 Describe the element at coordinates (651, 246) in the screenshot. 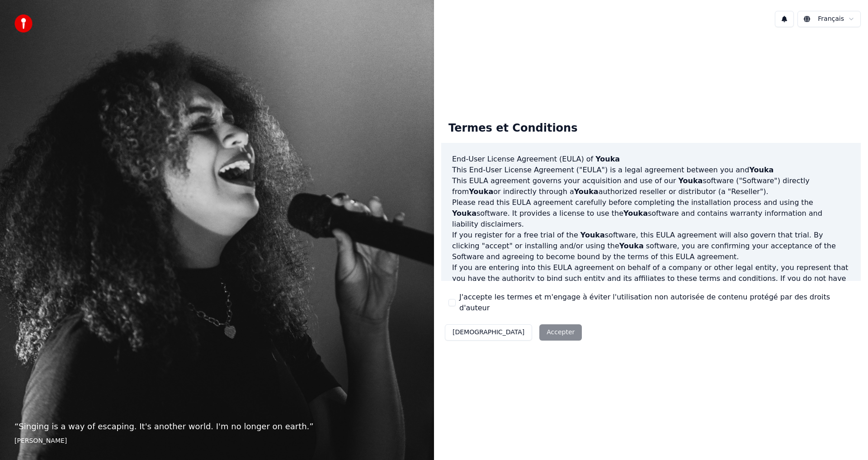

I see `p: If you register for a free trial of the software, this EULA agreement will also govern that trial...` at that location.